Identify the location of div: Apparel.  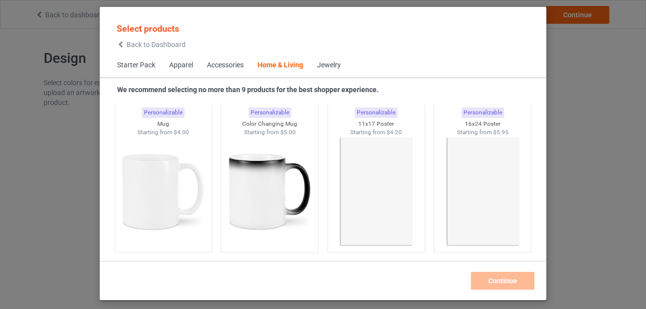
(181, 65).